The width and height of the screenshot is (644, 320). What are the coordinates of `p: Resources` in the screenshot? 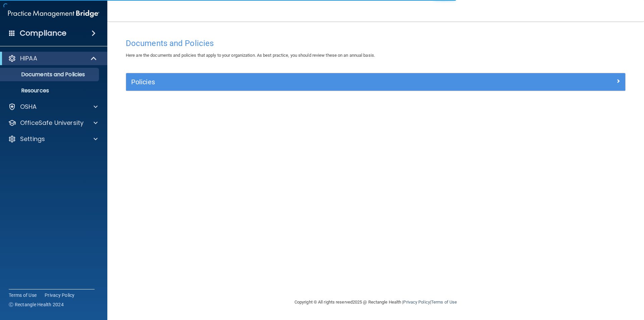 It's located at (50, 91).